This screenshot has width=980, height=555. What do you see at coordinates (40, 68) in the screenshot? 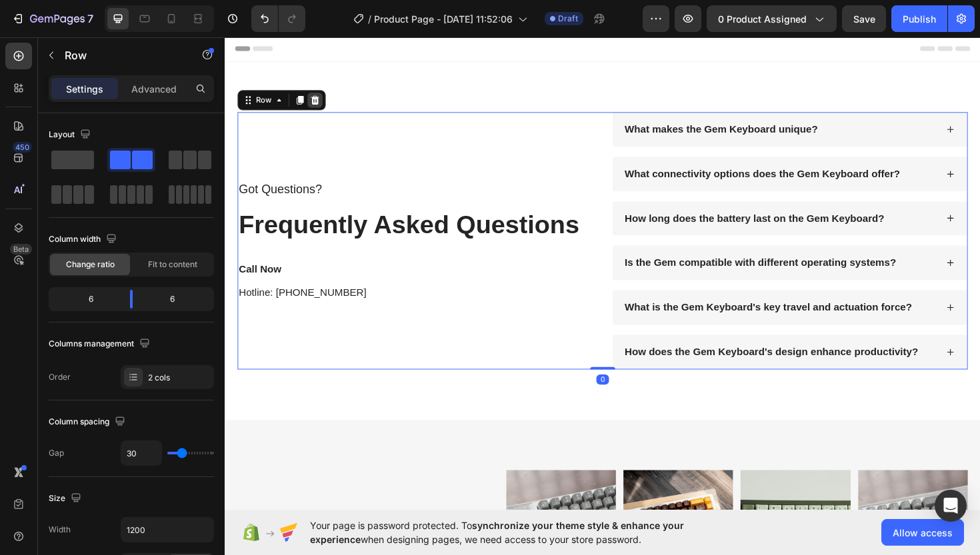
I see `div: Row` at bounding box center [40, 68].